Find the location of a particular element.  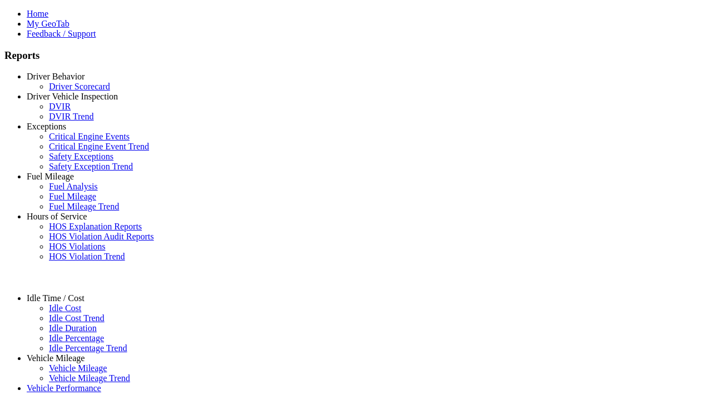

a: HOS Violations is located at coordinates (77, 246).